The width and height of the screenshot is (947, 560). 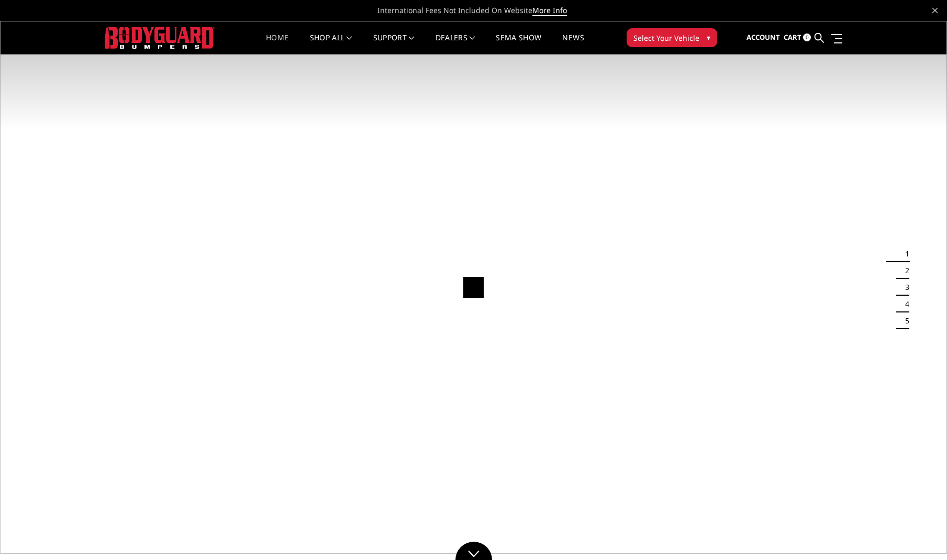 I want to click on a: shop all, so click(x=331, y=44).